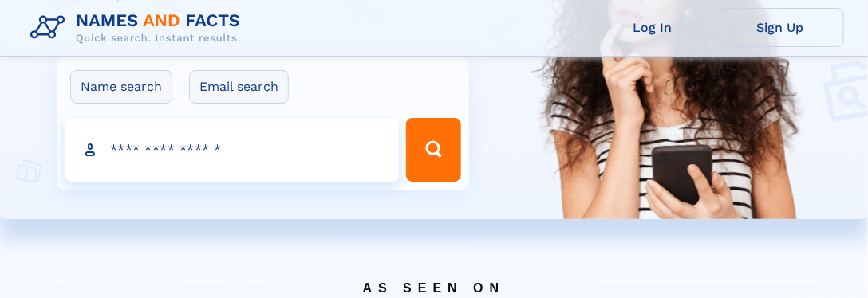 This screenshot has height=298, width=868. I want to click on input: search input, so click(232, 150).